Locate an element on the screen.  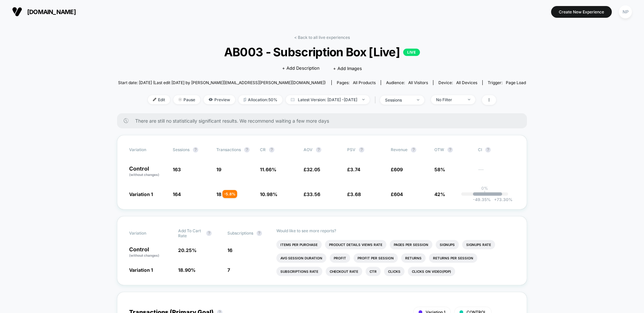
span: There are still no statistically significant results. We recommend waiting a few more days is located at coordinates (324, 121).